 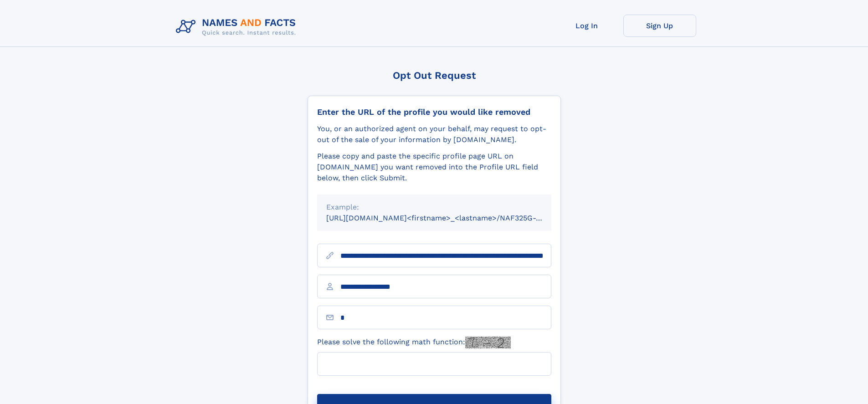 What do you see at coordinates (434, 207) in the screenshot?
I see `div: Example:` at bounding box center [434, 207].